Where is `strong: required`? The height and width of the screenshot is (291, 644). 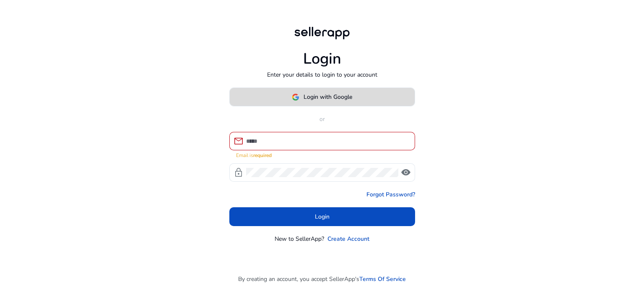
strong: required is located at coordinates (262, 155).